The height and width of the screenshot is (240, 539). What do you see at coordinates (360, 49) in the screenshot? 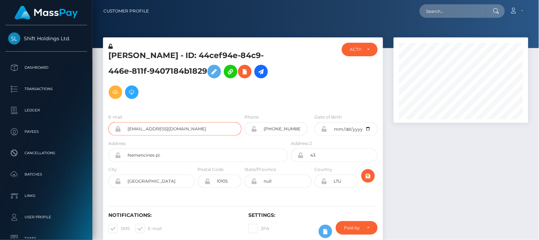
I see `button: ACTIVE` at bounding box center [360, 49].